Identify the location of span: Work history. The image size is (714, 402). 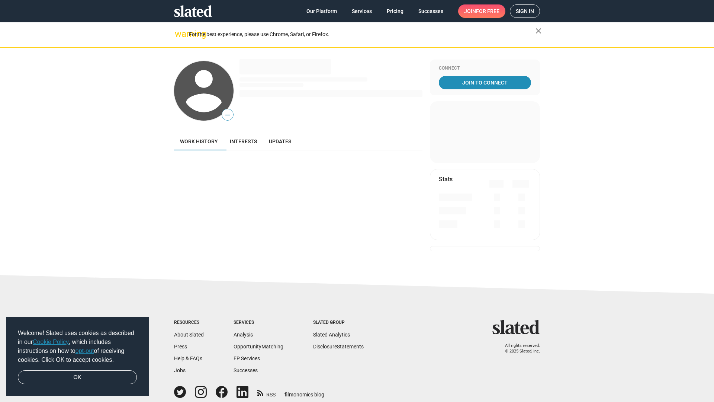
(199, 141).